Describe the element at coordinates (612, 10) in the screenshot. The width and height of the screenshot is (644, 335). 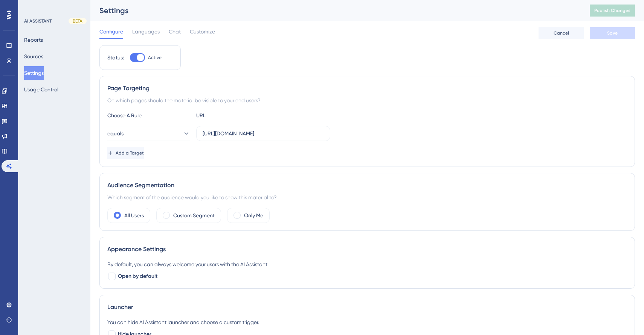
I see `span: Publish Changes` at that location.